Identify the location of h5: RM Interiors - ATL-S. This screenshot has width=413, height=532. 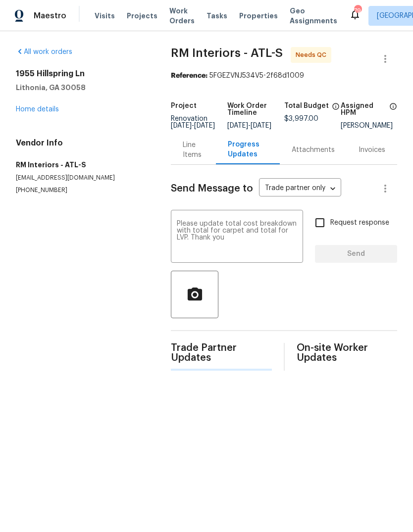
(81, 165).